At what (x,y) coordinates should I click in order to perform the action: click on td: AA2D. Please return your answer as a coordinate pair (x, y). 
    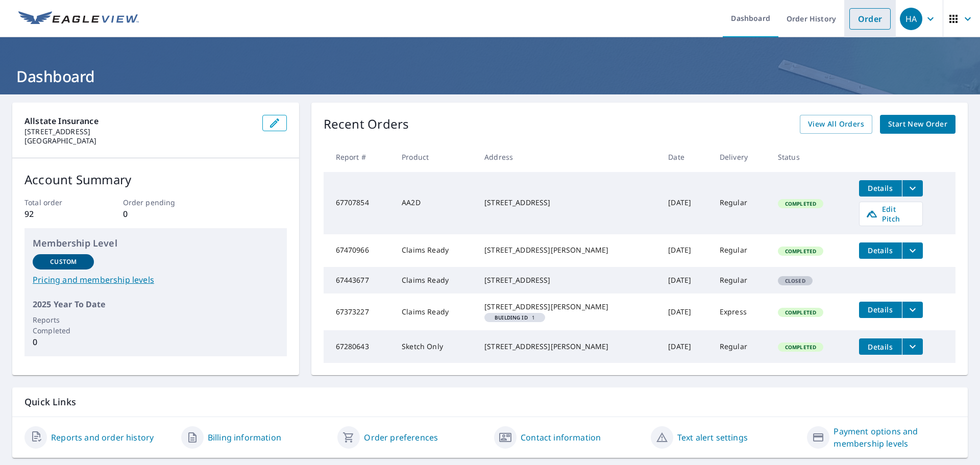
    Looking at the image, I should click on (435, 203).